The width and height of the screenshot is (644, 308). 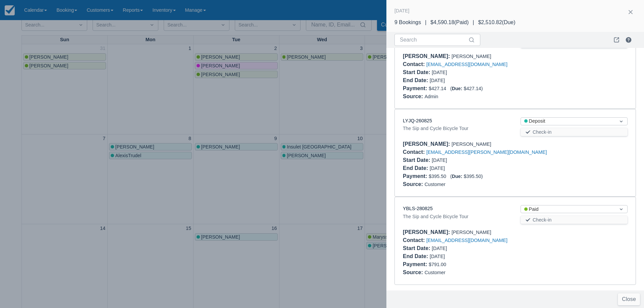 What do you see at coordinates (418, 208) in the screenshot?
I see `a: YBLS-280825` at bounding box center [418, 208].